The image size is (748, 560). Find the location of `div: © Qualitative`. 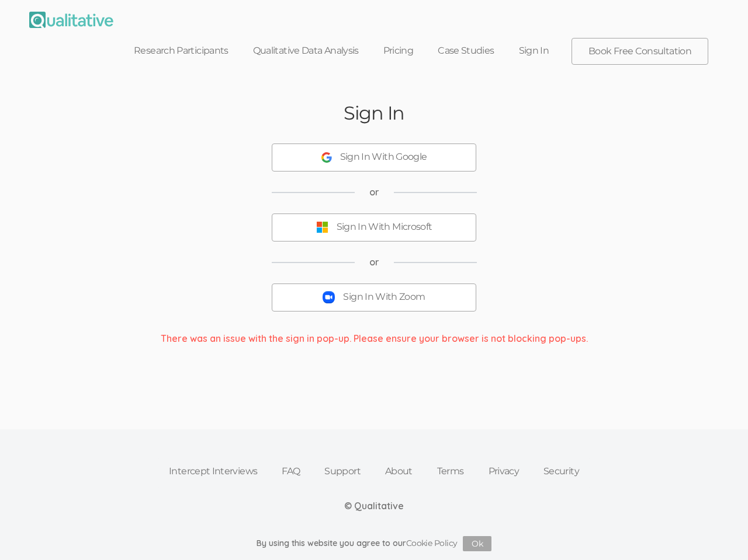

div: © Qualitative is located at coordinates (374, 506).